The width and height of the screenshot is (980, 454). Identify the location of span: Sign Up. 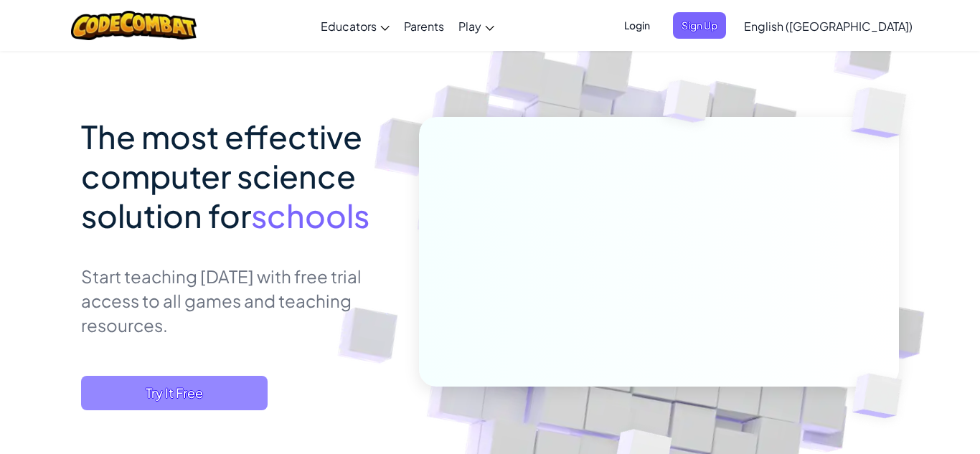
(699, 25).